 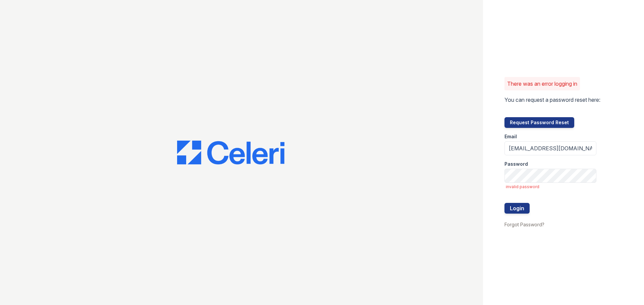 What do you see at coordinates (516, 208) in the screenshot?
I see `button: Login` at bounding box center [516, 208].